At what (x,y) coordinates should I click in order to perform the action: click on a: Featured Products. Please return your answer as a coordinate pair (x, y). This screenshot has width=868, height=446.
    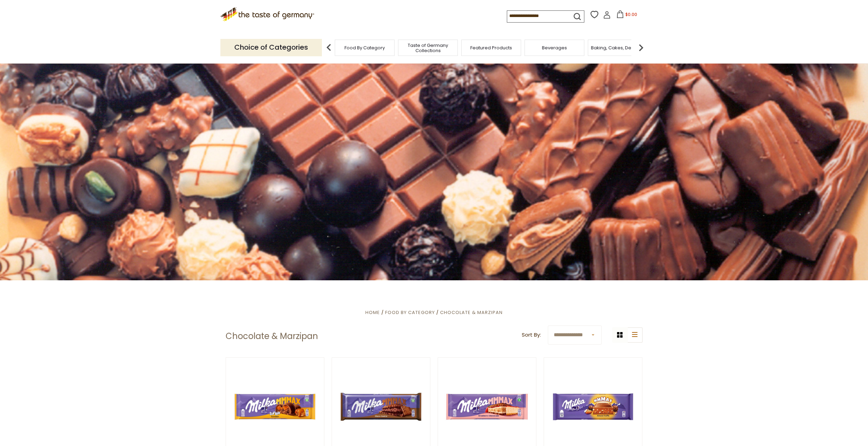
    Looking at the image, I should click on (491, 48).